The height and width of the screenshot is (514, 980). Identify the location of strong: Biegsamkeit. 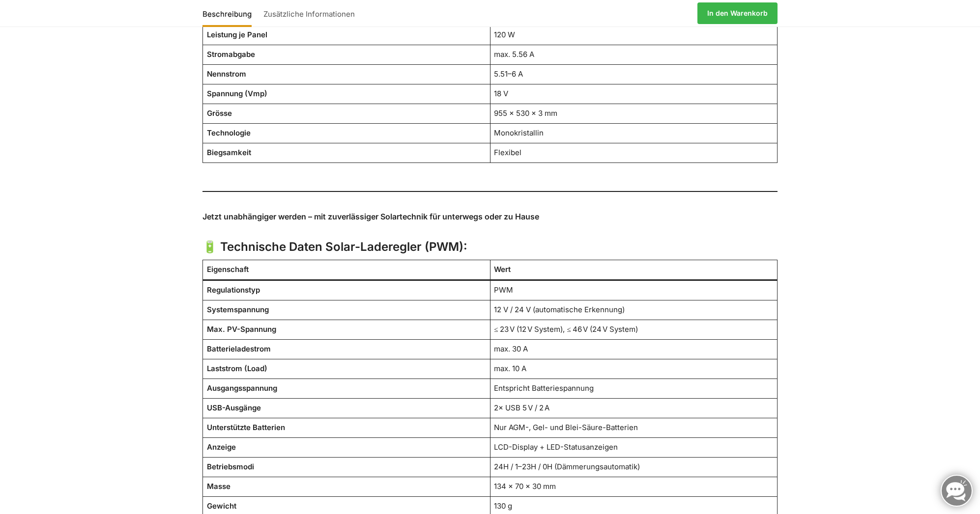
(229, 152).